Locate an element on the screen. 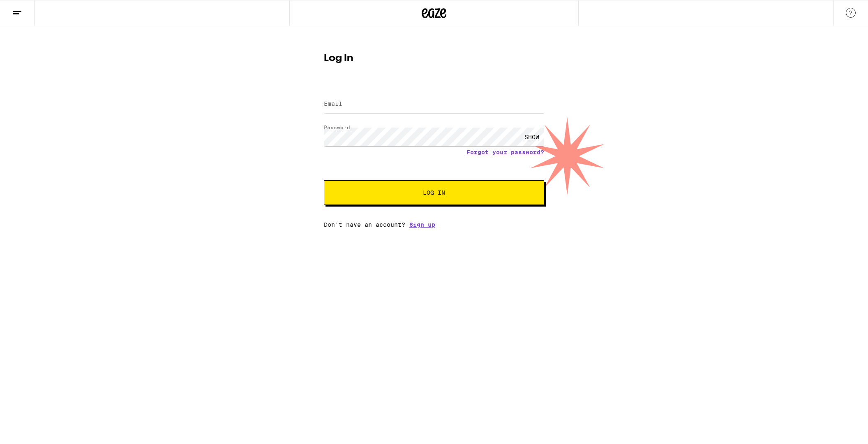 The height and width of the screenshot is (444, 868). h1: Log In is located at coordinates (434, 58).